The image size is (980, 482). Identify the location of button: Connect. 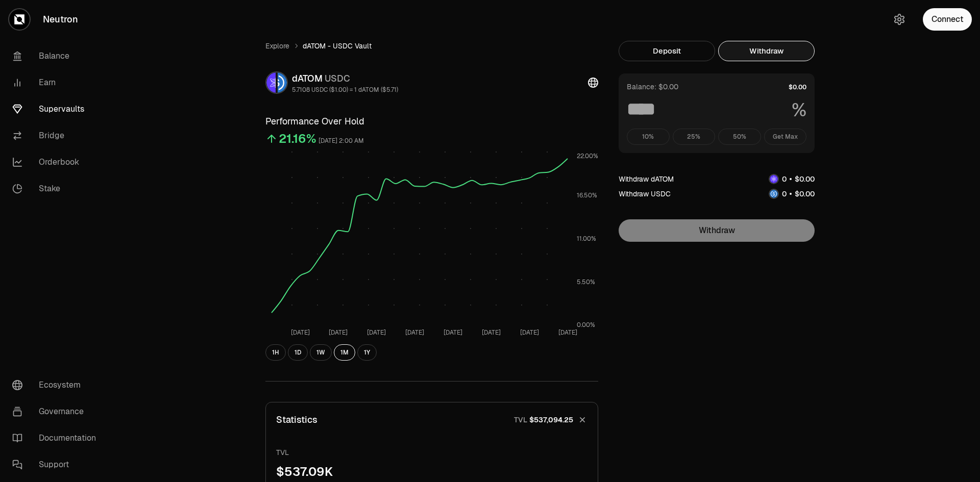
(947, 19).